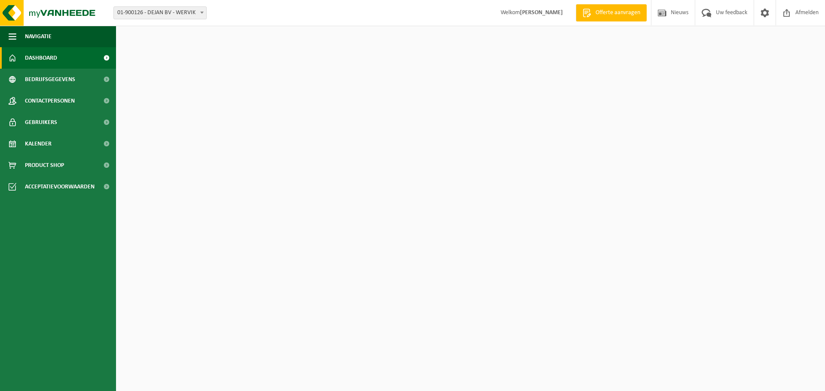 The height and width of the screenshot is (391, 825). I want to click on span: Gebruikers, so click(41, 122).